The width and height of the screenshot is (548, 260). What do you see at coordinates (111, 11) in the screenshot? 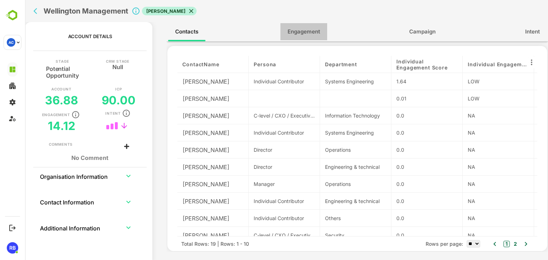
I see `svg: Click to close Account details panel` at bounding box center [111, 11].